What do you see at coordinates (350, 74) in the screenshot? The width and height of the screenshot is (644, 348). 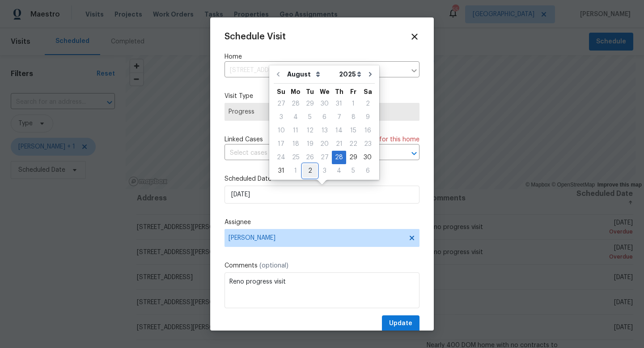 I see `select: Year` at bounding box center [350, 74].